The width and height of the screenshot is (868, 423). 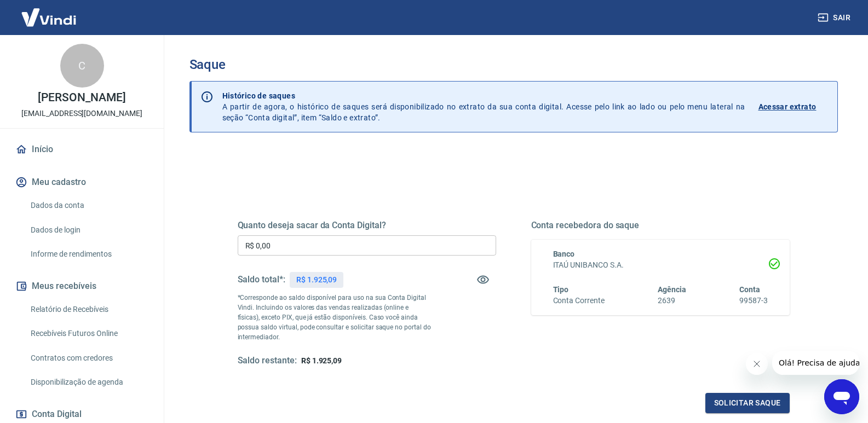 What do you see at coordinates (788, 107) in the screenshot?
I see `p: Acessar extrato` at bounding box center [788, 107].